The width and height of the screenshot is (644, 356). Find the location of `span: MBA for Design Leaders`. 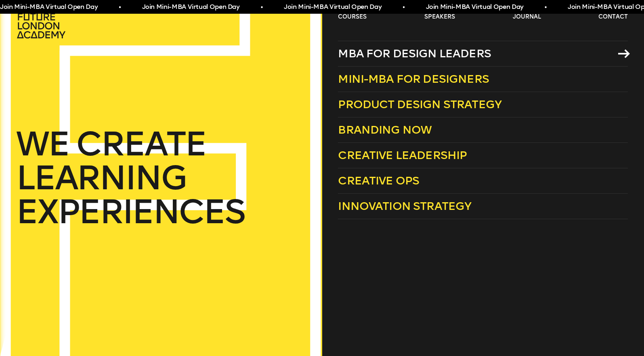

span: MBA for Design Leaders is located at coordinates (414, 53).